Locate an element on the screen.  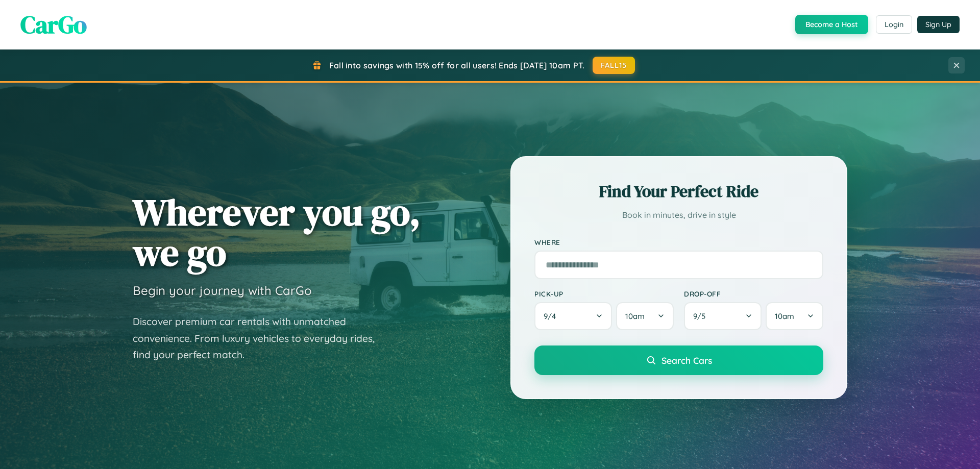
h1: Wherever you go, we go is located at coordinates (277, 232).